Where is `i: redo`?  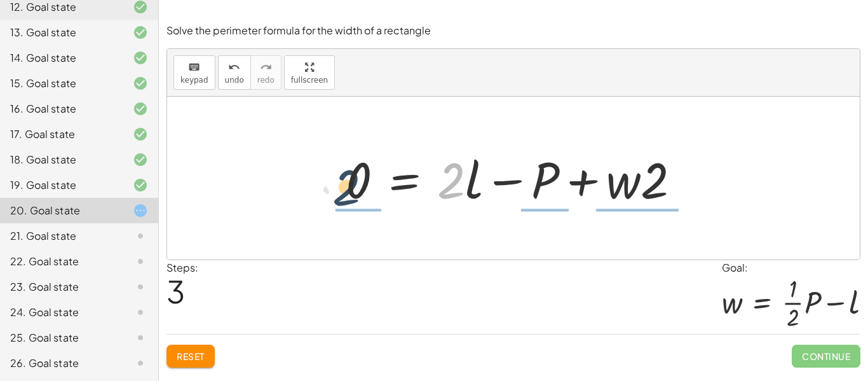
i: redo is located at coordinates (265, 67).